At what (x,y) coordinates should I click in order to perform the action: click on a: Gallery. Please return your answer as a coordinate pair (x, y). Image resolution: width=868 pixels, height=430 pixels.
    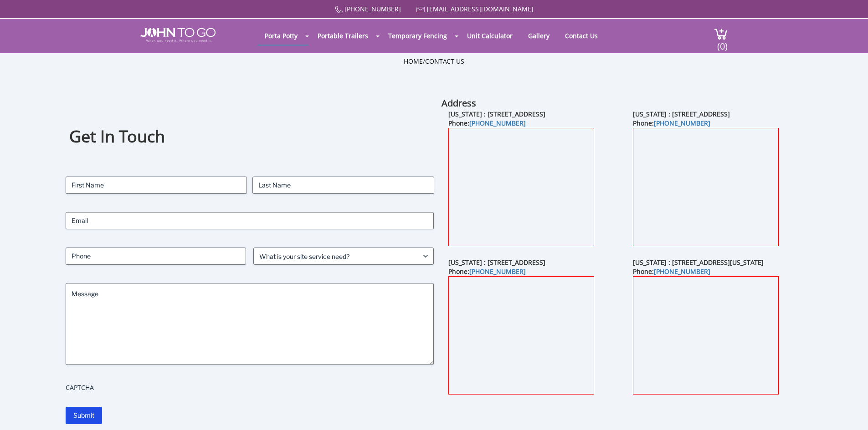
    Looking at the image, I should click on (539, 35).